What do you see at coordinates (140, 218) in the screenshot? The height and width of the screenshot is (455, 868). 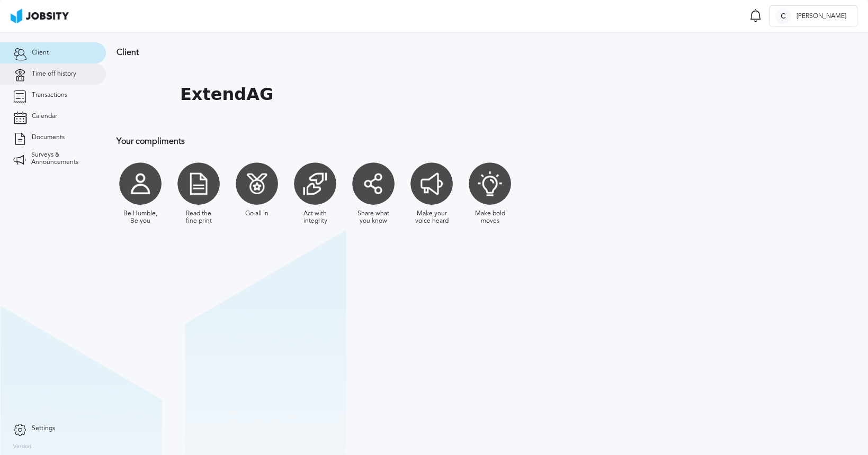 I see `div: Be Humble, Be you` at bounding box center [140, 218].